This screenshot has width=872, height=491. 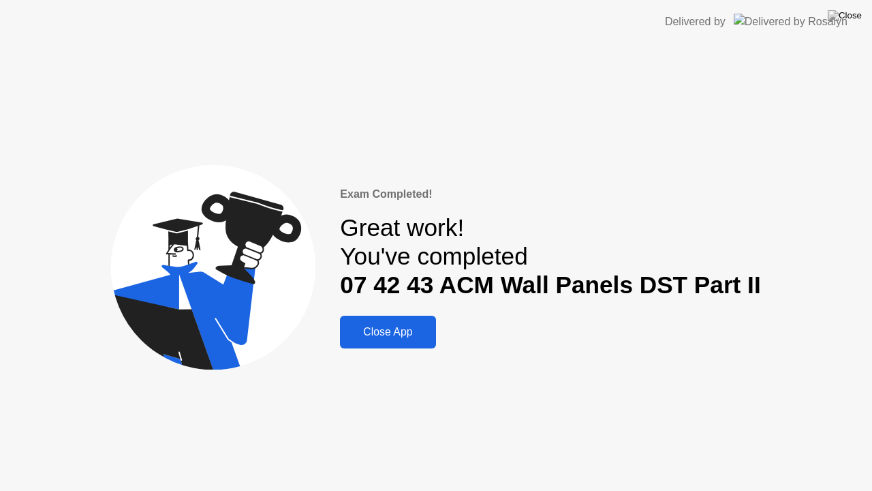 What do you see at coordinates (550, 256) in the screenshot?
I see `div: Great work! You've completed` at bounding box center [550, 256].